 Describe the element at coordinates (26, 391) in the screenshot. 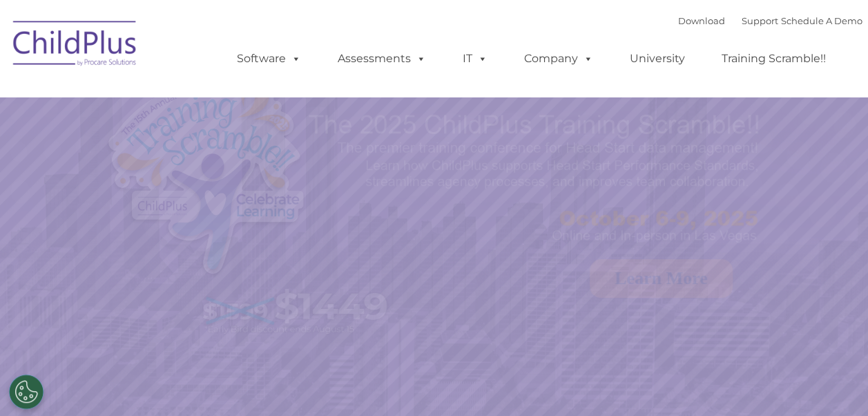

I see `button: Cookies Settings` at that location.